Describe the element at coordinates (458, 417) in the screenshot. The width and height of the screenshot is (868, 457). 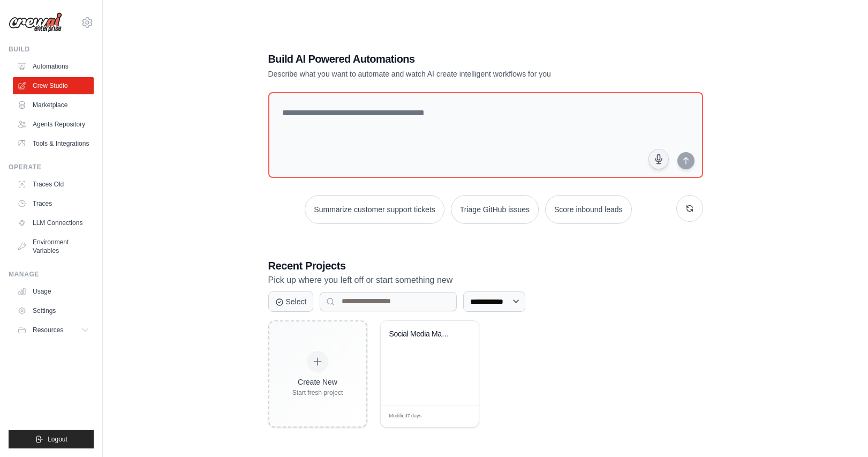
I see `span: Edit` at that location.